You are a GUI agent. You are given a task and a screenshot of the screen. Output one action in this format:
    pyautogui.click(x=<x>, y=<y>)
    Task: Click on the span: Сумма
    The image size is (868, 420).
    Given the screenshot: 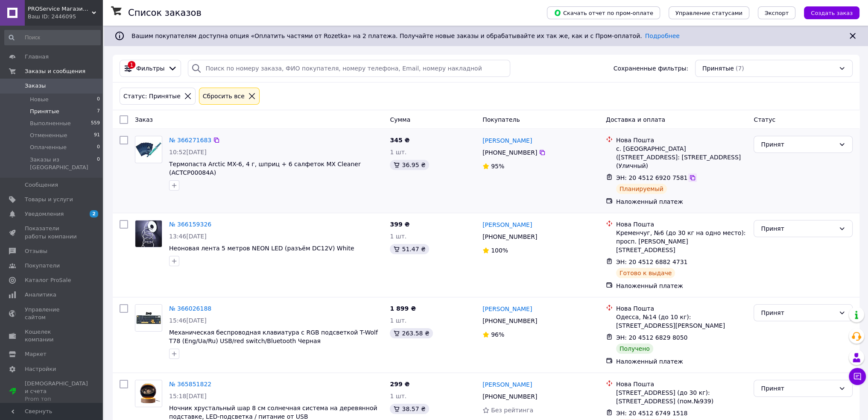 What is the action you would take?
    pyautogui.click(x=400, y=120)
    